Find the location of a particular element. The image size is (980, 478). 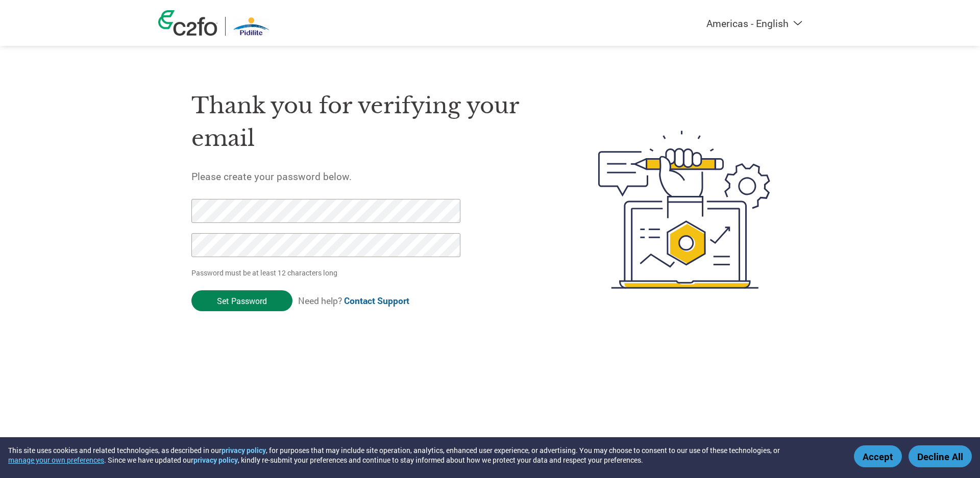

span: Need help? is located at coordinates (354, 300).